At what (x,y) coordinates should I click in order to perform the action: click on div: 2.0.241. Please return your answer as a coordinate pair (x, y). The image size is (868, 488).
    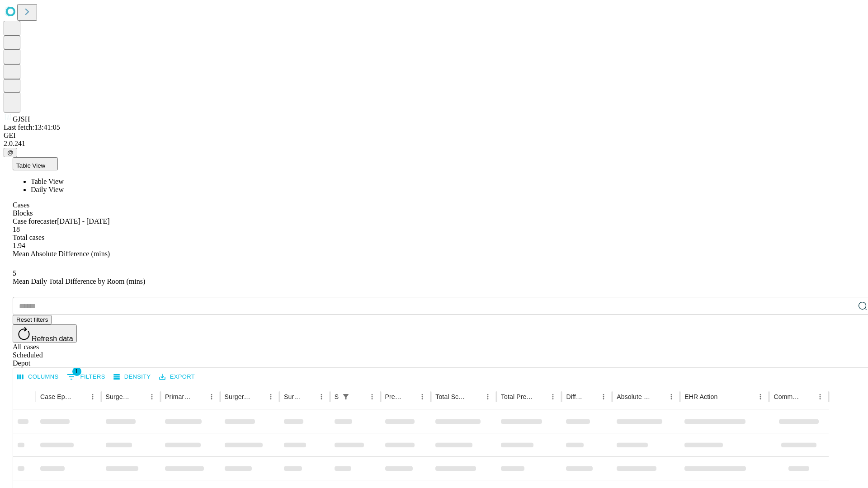
    Looking at the image, I should click on (434, 143).